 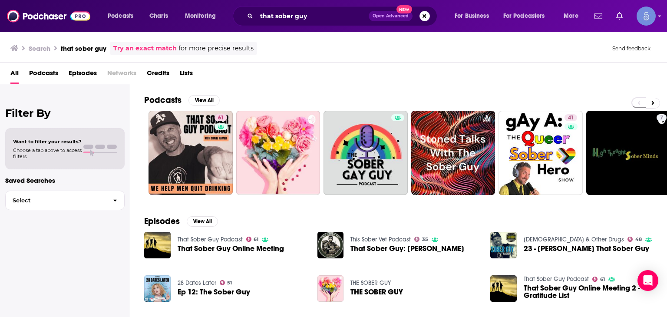 What do you see at coordinates (380, 239) in the screenshot?
I see `a: This Sober Vet Podcast` at bounding box center [380, 239].